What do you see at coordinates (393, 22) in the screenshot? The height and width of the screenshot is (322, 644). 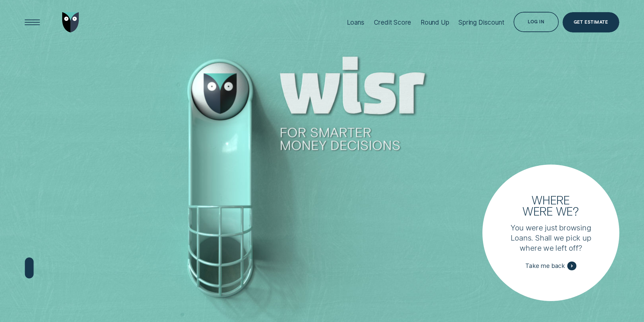 I see `div: Credit Score` at bounding box center [393, 22].